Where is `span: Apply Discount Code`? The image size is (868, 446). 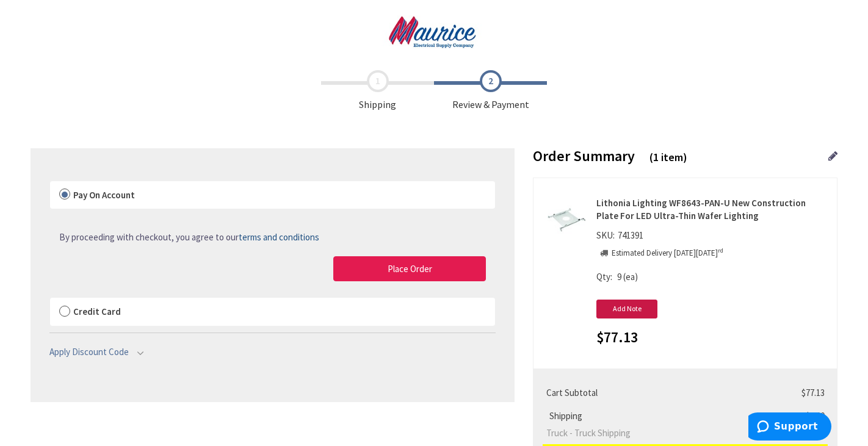 span: Apply Discount Code is located at coordinates (89, 351).